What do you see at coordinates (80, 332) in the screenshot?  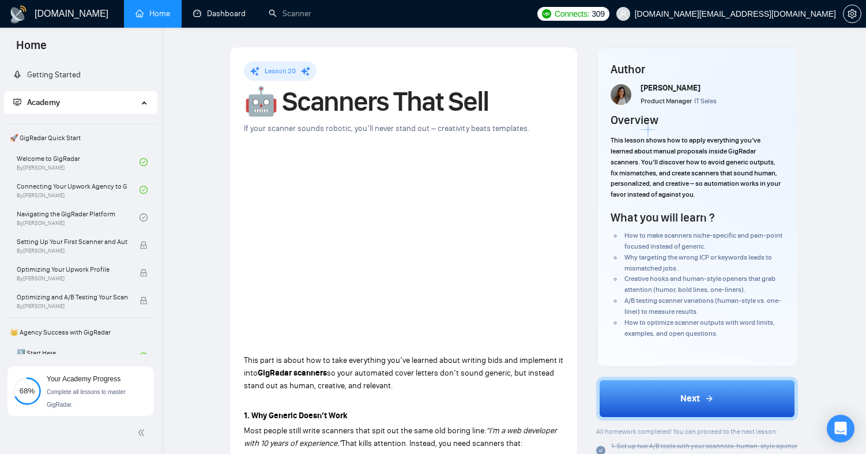 I see `span: 👑 Agency Success with GigRadar` at bounding box center [80, 332].